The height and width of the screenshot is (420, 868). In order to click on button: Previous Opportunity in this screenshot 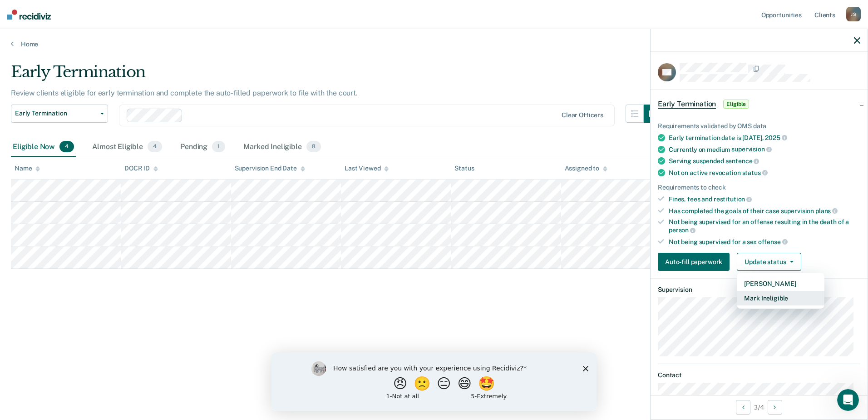, I will do `click(743, 407)`.